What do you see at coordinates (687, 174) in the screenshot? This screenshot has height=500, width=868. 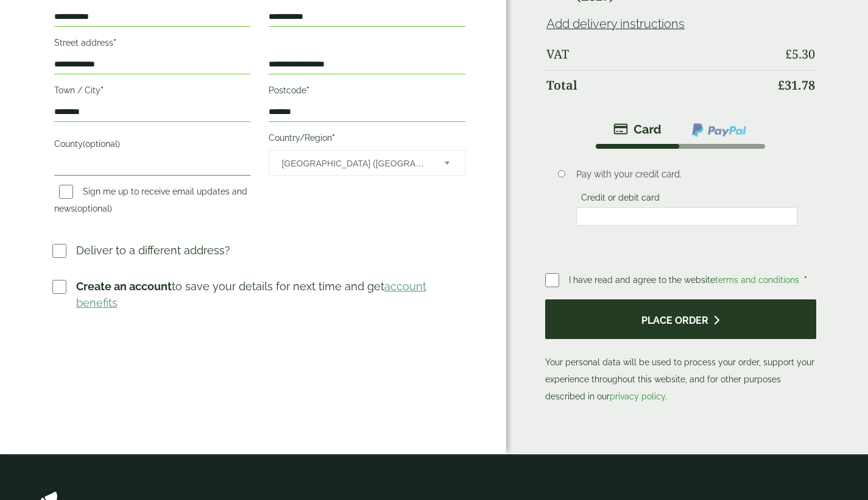 I see `p: Pay with your credit card.` at bounding box center [687, 174].